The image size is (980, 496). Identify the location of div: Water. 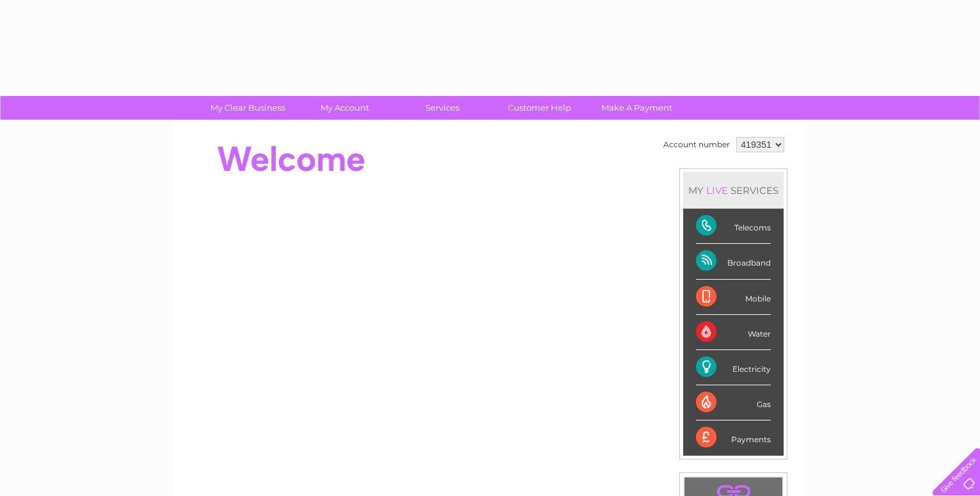
(733, 332).